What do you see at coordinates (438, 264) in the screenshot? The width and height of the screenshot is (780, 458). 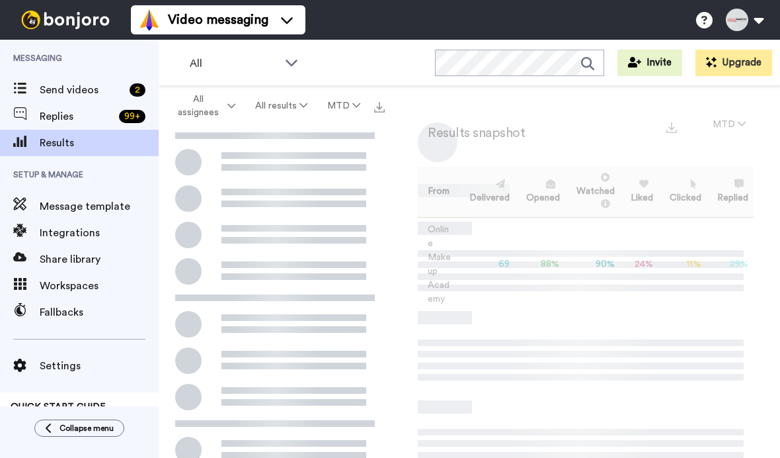 I see `td: Online Makeup Academy` at bounding box center [438, 264].